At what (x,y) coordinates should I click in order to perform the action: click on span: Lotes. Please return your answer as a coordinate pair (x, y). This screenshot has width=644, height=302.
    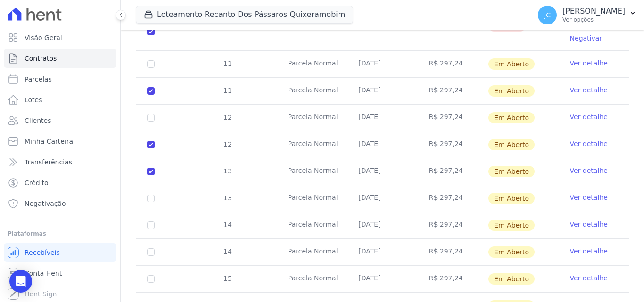
    Looking at the image, I should click on (33, 100).